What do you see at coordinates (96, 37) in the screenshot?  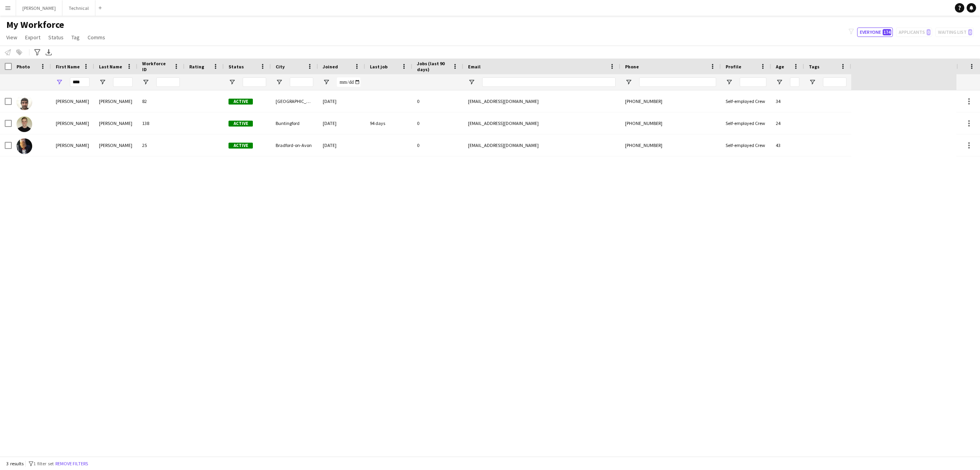 I see `a: Comms` at bounding box center [96, 37].